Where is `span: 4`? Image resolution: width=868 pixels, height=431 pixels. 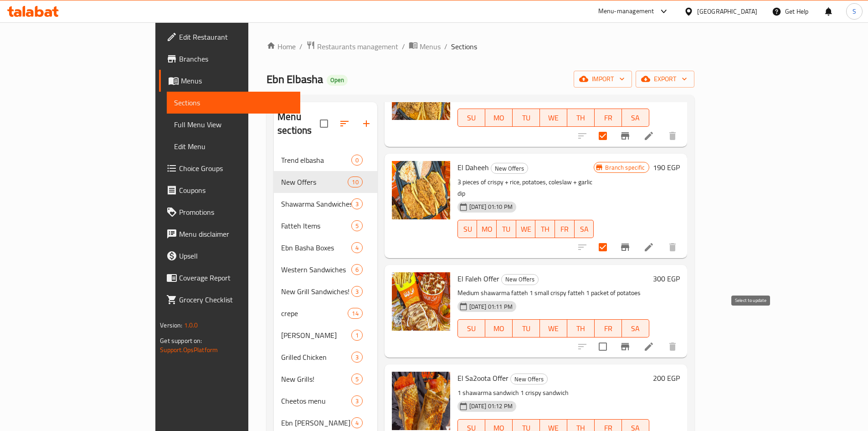 span: 4 is located at coordinates (357, 247).